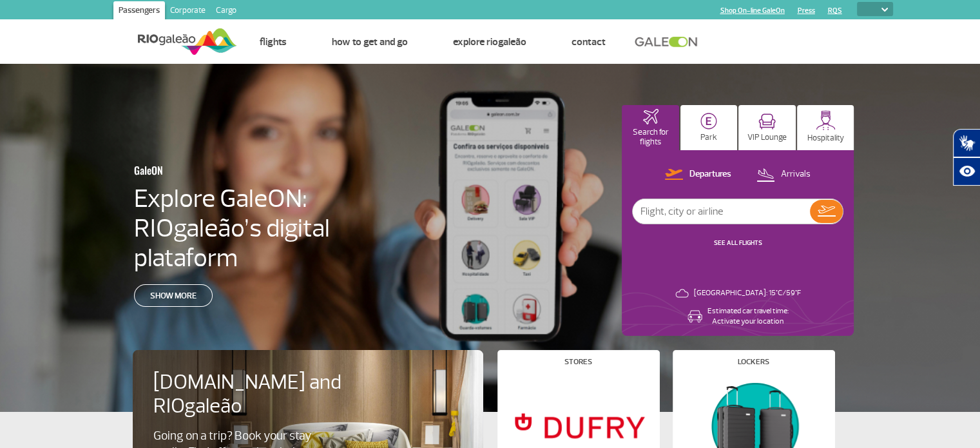  Describe the element at coordinates (241, 170) in the screenshot. I see `h3: GaleON` at that location.